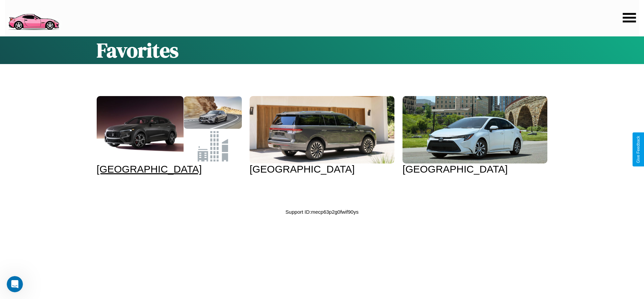  I want to click on div: Give Feedback, so click(639, 149).